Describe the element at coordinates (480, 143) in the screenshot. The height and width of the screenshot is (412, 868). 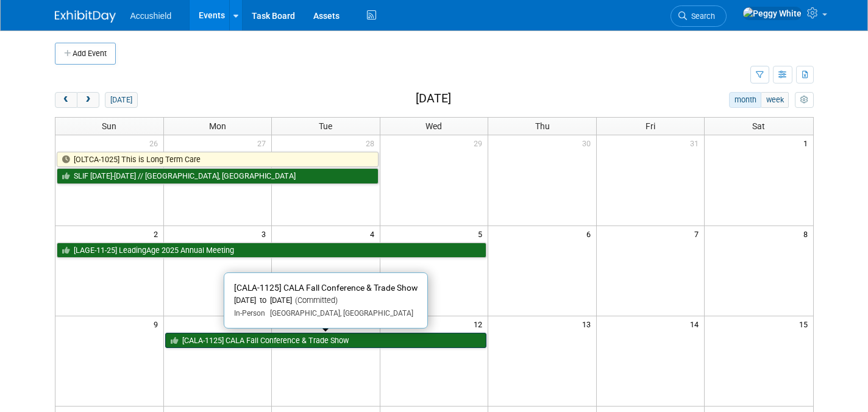
I see `span: 29` at that location.